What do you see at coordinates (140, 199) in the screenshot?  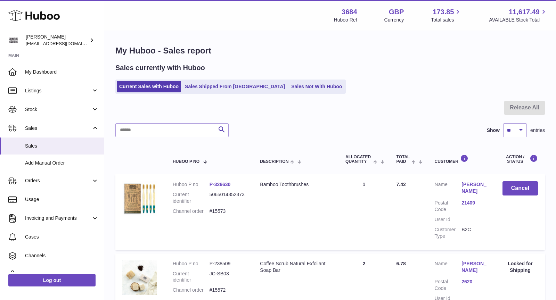 I see `img: $_57.JPG` at bounding box center [140, 199].